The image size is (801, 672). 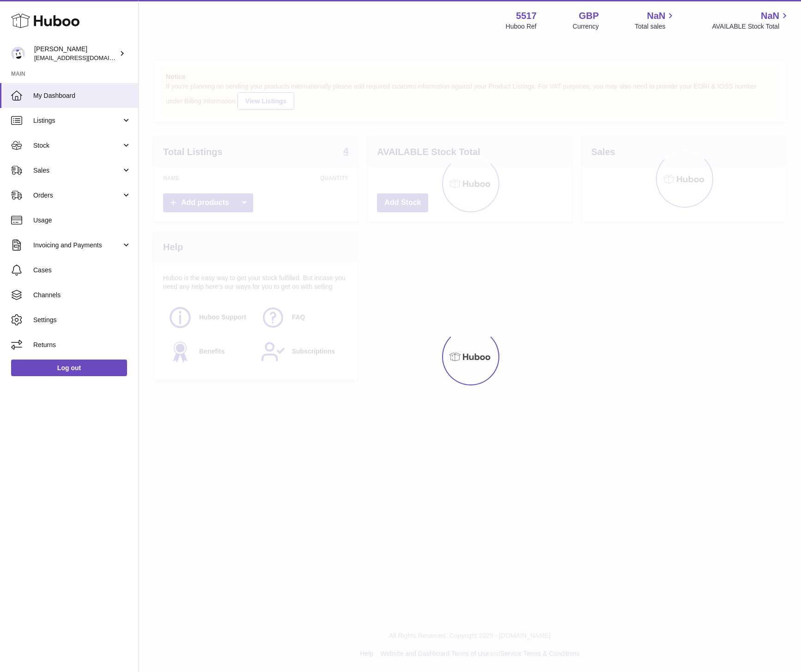 I want to click on span: Sales, so click(x=77, y=170).